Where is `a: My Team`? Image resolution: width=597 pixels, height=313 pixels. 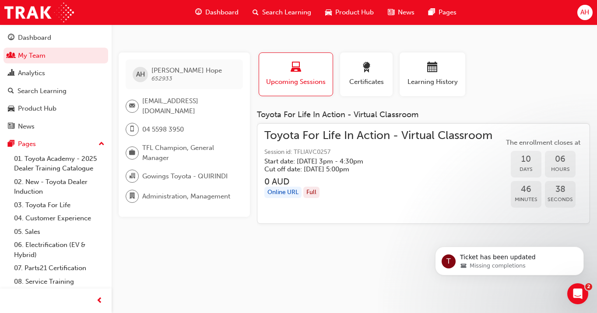
a: My Team is located at coordinates (56, 56).